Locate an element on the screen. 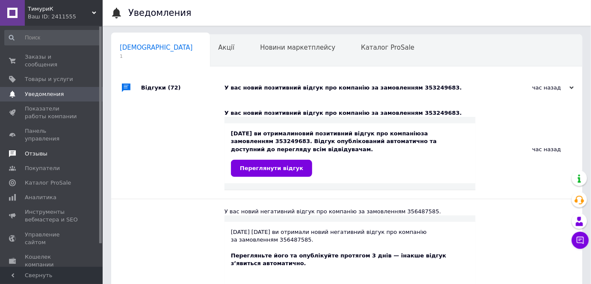  span: Инструменты вебмастера и SEO is located at coordinates (52, 216).